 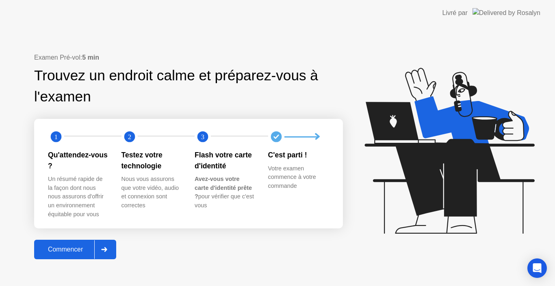 What do you see at coordinates (506, 13) in the screenshot?
I see `img: Delivered by Rosalyn` at bounding box center [506, 13].